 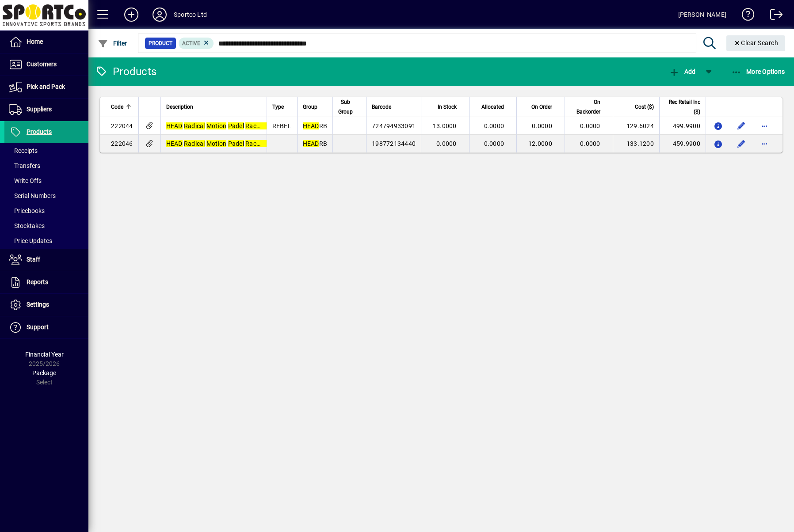 I want to click on a: Reports, so click(x=46, y=282).